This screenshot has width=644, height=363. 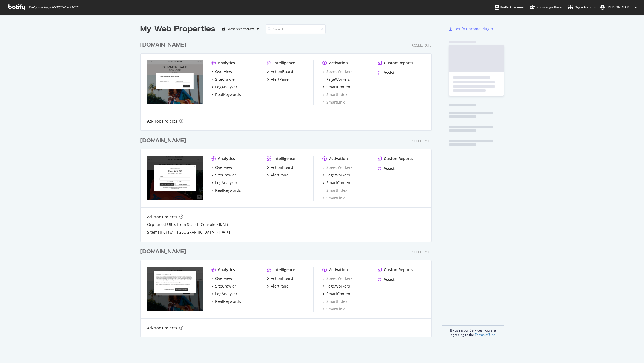 What do you see at coordinates (333, 102) in the screenshot?
I see `div: SmartLink` at bounding box center [333, 102].